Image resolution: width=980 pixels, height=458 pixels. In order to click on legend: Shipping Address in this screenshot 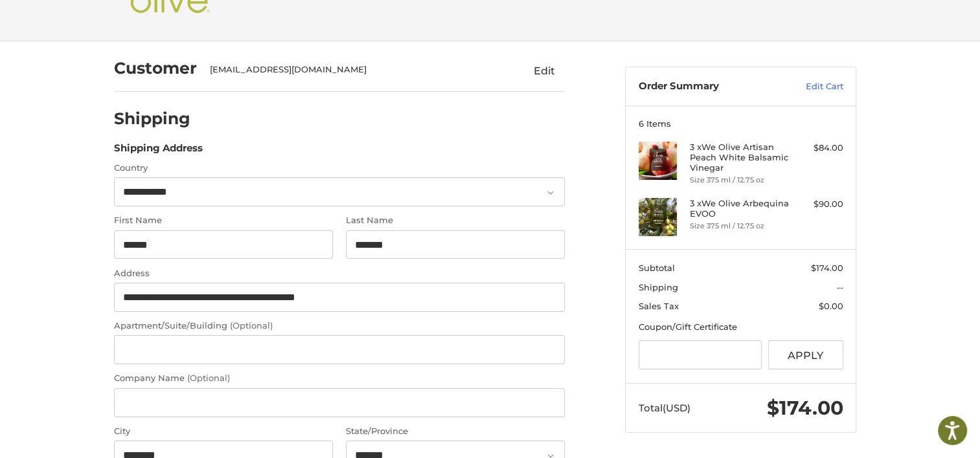, I will do `click(158, 152)`.